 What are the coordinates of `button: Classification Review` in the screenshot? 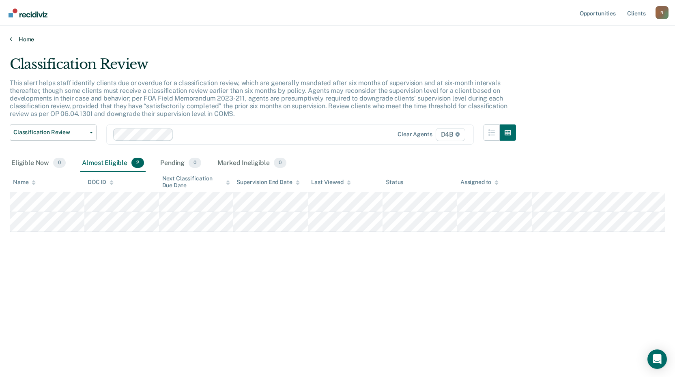 It's located at (53, 133).